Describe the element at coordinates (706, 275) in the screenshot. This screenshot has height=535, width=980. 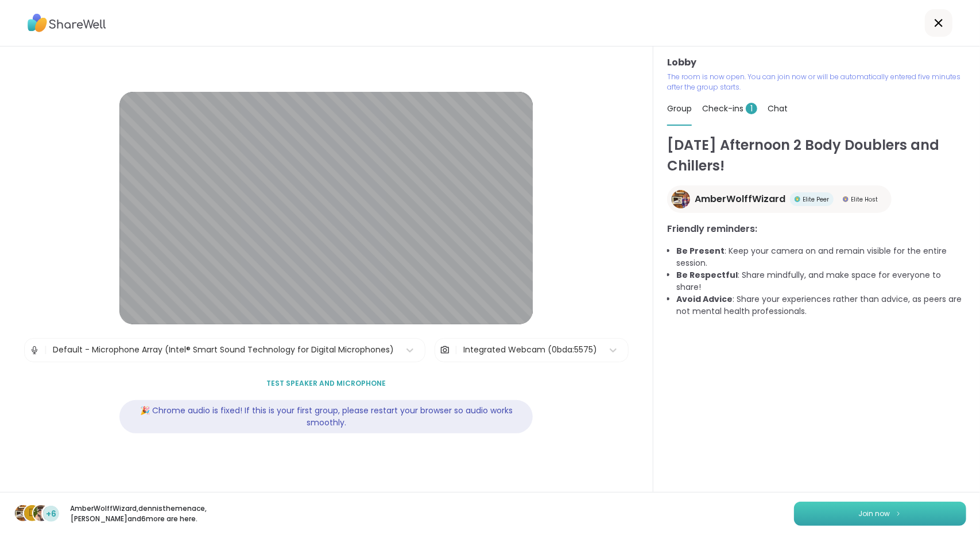
I see `b: Be Respectful` at that location.